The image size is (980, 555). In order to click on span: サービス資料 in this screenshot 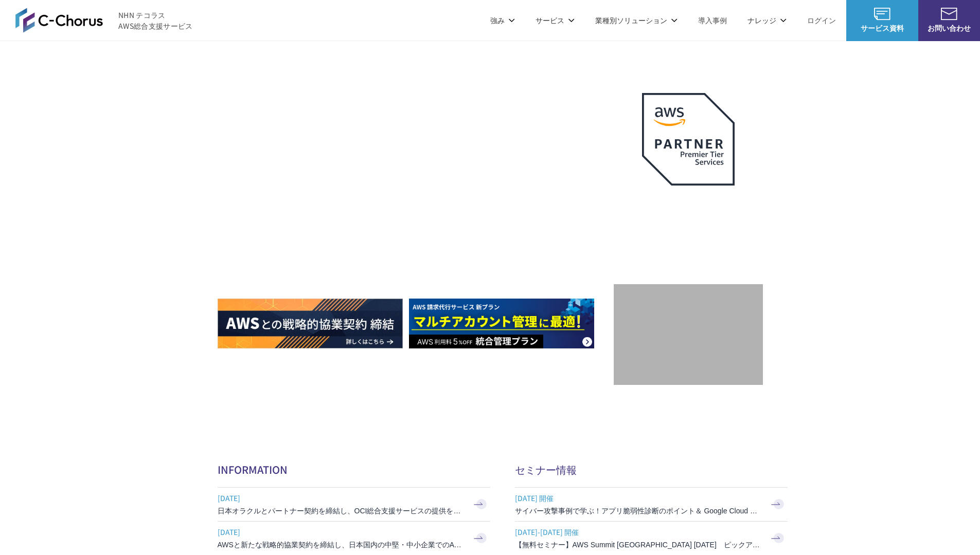, I will do `click(882, 28)`.